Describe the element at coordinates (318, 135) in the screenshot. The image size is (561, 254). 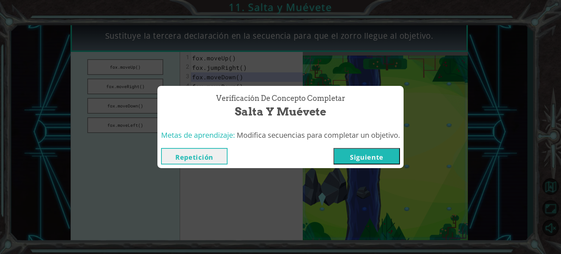
I see `span: Modifica secuencias para completar un objetivo.` at that location.